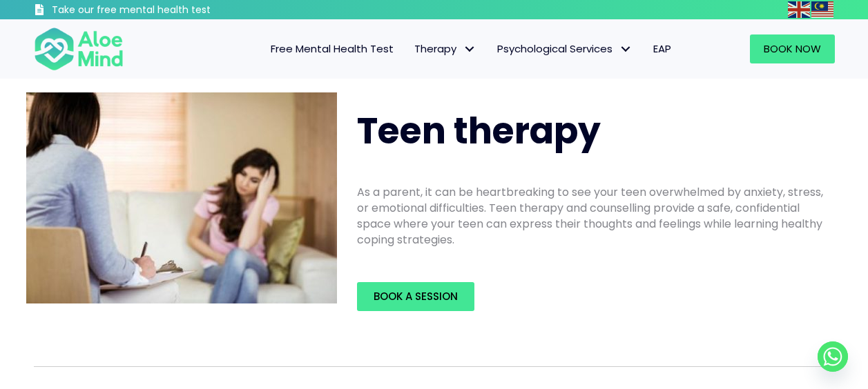 This screenshot has height=389, width=868. I want to click on a: Whatsapp, so click(832, 357).